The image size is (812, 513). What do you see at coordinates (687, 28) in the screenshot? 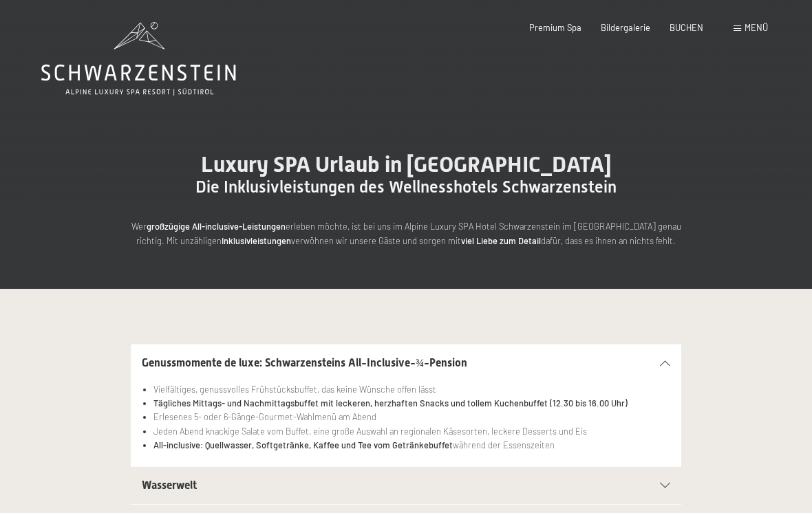
I see `a: BUCHEN` at bounding box center [687, 28].